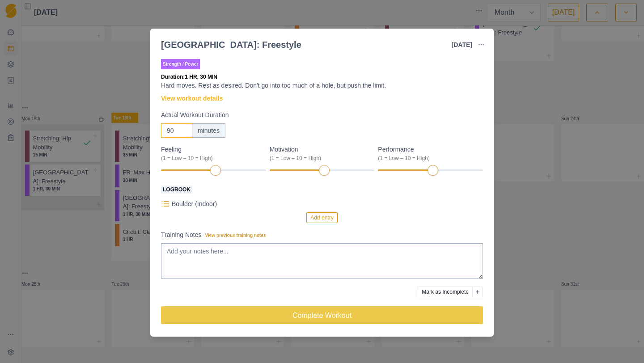 This screenshot has width=644, height=363. What do you see at coordinates (319, 115) in the screenshot?
I see `label: Actual Workout Duration` at bounding box center [319, 115].